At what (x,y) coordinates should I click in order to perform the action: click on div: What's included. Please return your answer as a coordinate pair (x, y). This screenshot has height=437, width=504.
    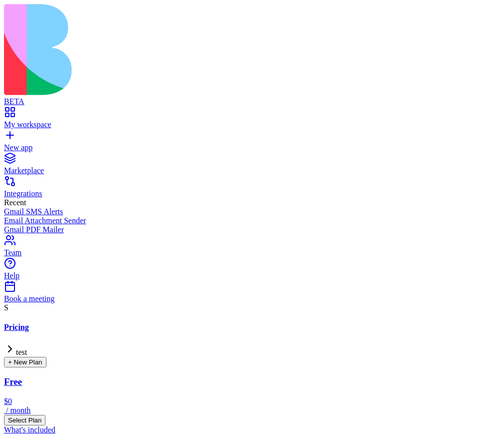
    Looking at the image, I should click on (252, 429).